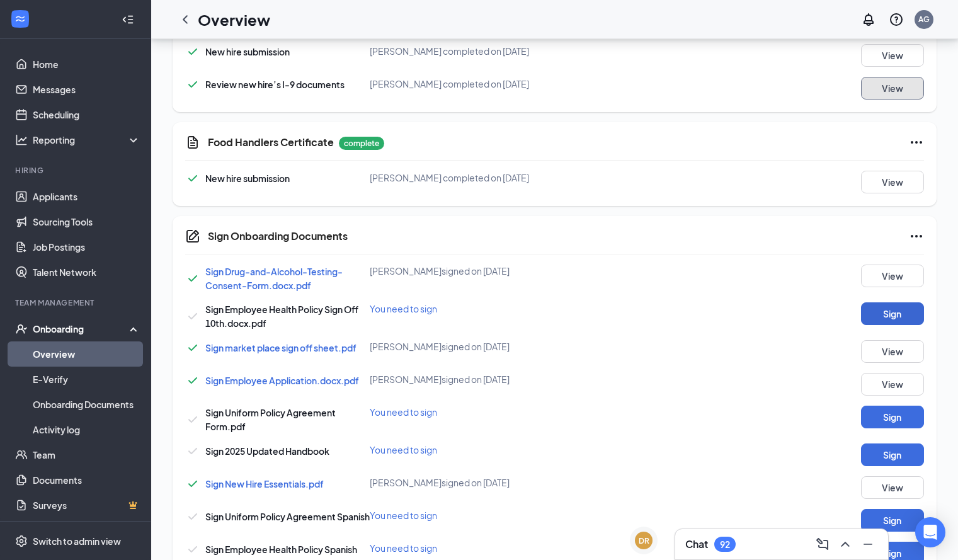 The image size is (958, 560). I want to click on div: DR, so click(644, 540).